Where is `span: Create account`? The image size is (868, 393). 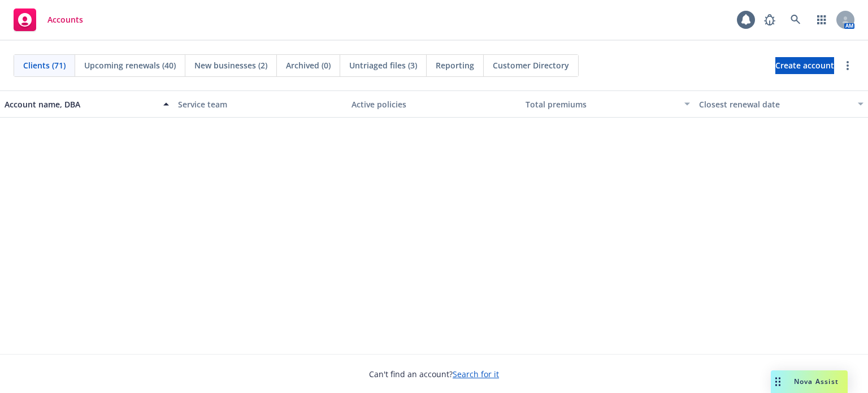
span: Create account is located at coordinates (805, 66).